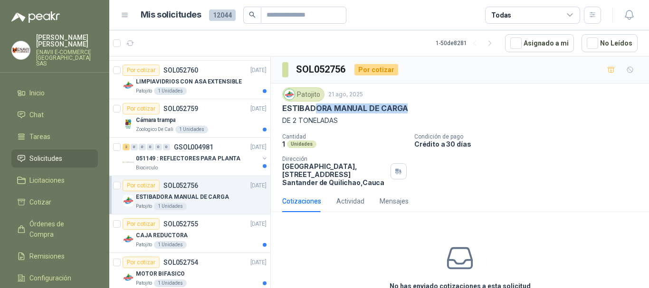 Image resolution: width=649 pixels, height=288 pixels. I want to click on p: LIMPIAVIDRIOS CON ASA EXTENSIBLE, so click(188, 82).